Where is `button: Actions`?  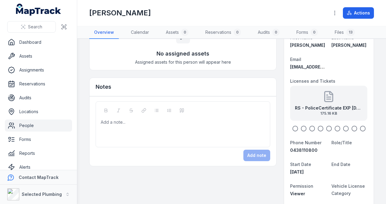 button: Actions is located at coordinates (359, 13).